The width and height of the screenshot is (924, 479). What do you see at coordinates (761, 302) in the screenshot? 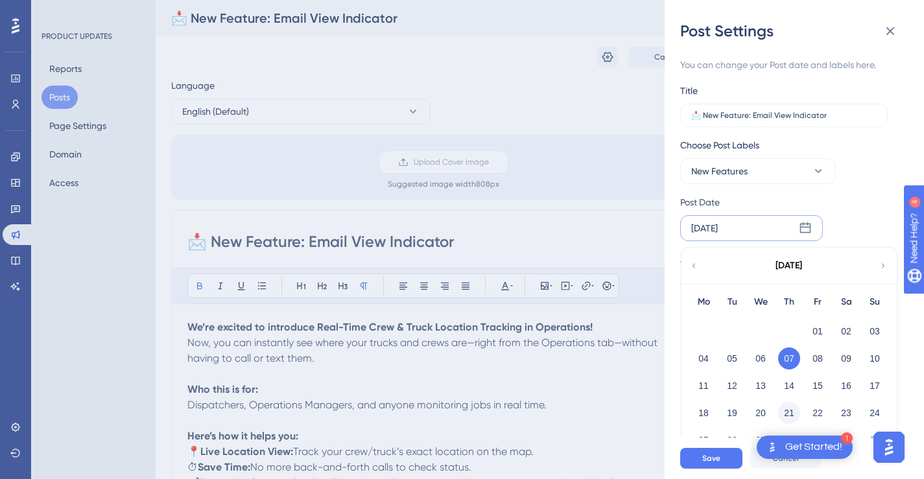
I see `div: We` at bounding box center [761, 302].